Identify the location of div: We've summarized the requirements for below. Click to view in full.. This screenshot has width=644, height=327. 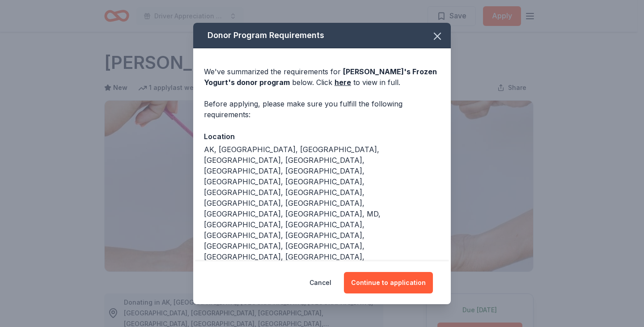
(322, 77).